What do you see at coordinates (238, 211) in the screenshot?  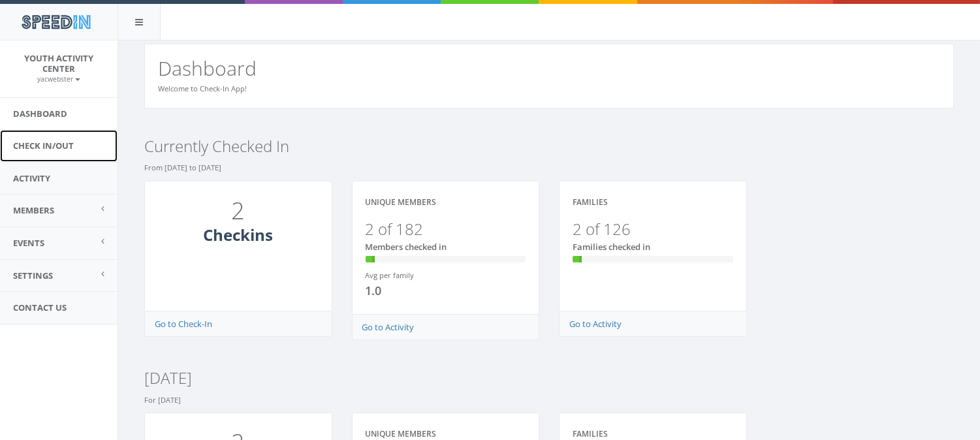 I see `h1: 2` at bounding box center [238, 211].